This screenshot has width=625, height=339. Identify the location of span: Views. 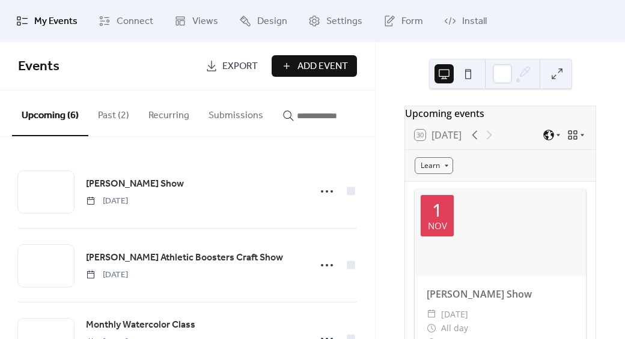
(205, 22).